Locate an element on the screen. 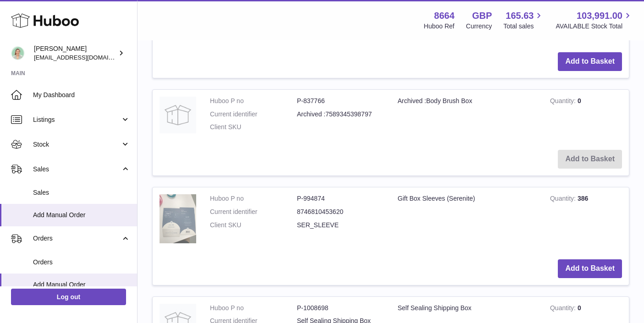 The image size is (644, 323). dd: P-1008698 is located at coordinates (341, 308).